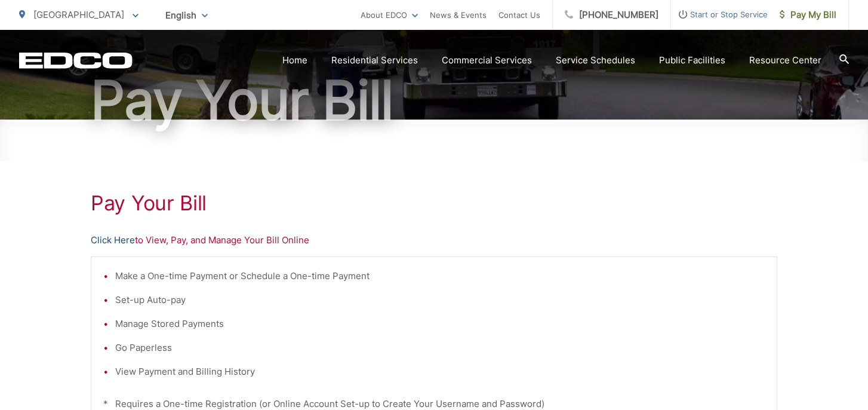 This screenshot has height=410, width=868. I want to click on a: Click Here, so click(113, 240).